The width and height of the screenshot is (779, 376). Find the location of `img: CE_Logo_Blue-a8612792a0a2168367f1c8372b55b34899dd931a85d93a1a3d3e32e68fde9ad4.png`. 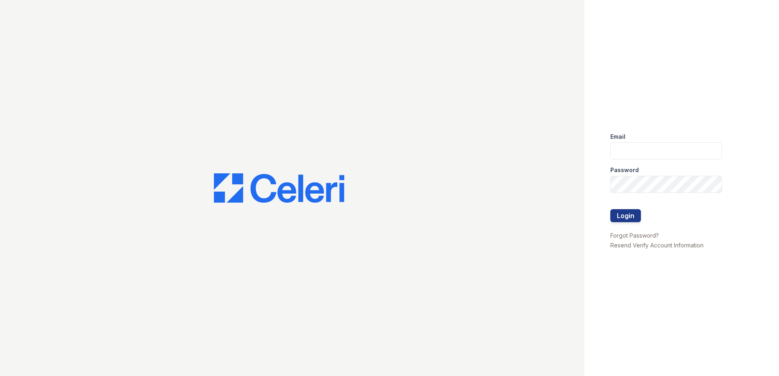

img: CE_Logo_Blue-a8612792a0a2168367f1c8372b55b34899dd931a85d93a1a3d3e32e68fde9ad4.png is located at coordinates (279, 188).